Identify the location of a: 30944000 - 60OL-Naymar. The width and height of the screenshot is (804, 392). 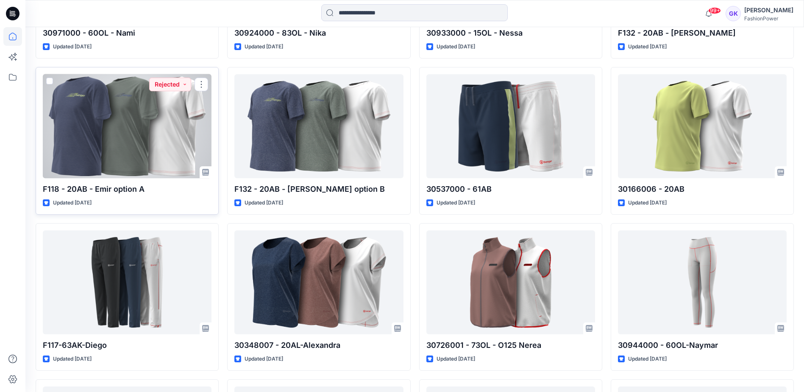
(702, 282).